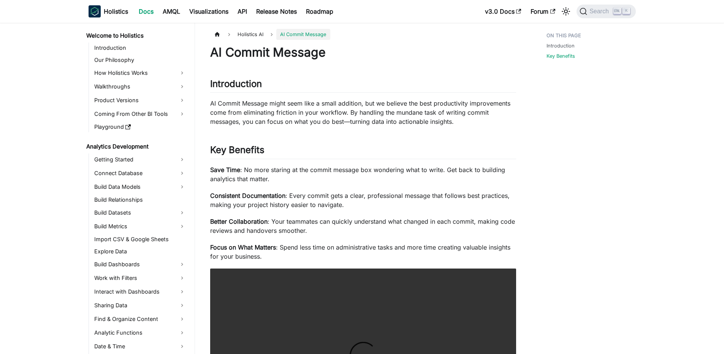 This screenshot has height=354, width=724. Describe the element at coordinates (140, 319) in the screenshot. I see `a: Find & Organize Content` at that location.